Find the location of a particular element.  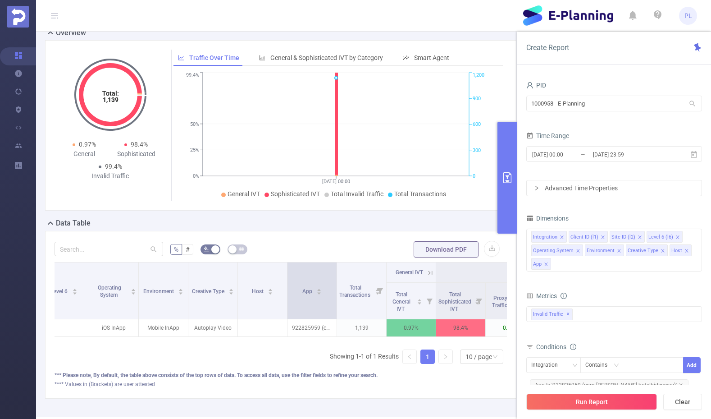

span: General & Sophisticated IVT by Category is located at coordinates (327, 58).